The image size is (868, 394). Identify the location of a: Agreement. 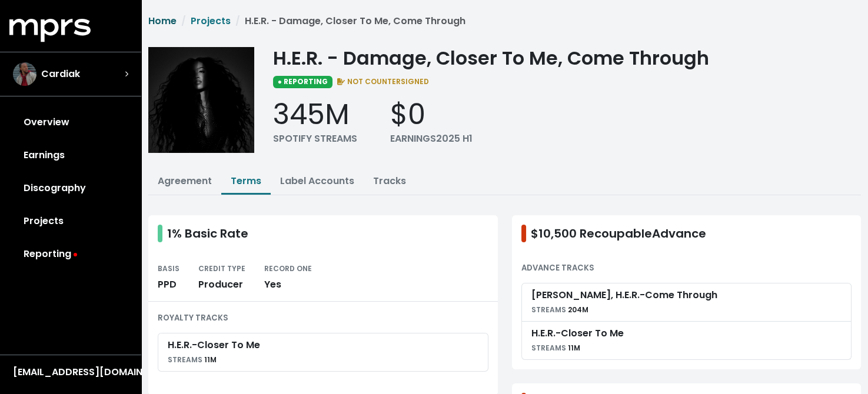
(185, 180).